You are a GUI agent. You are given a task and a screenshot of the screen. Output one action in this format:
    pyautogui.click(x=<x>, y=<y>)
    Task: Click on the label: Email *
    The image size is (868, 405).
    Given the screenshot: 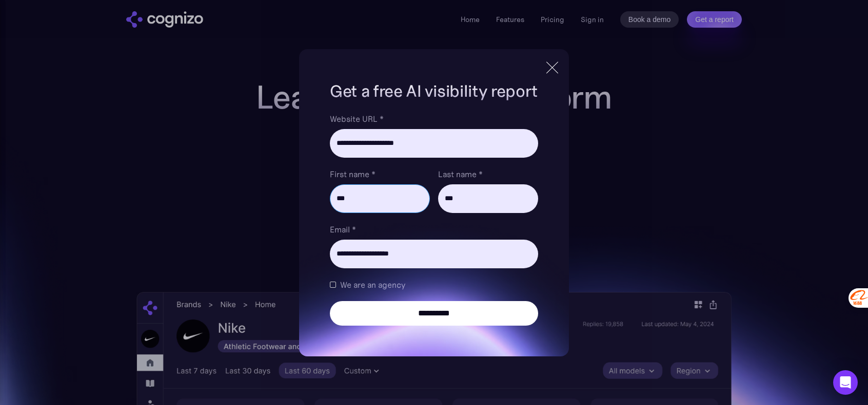 What is the action you would take?
    pyautogui.click(x=434, y=230)
    